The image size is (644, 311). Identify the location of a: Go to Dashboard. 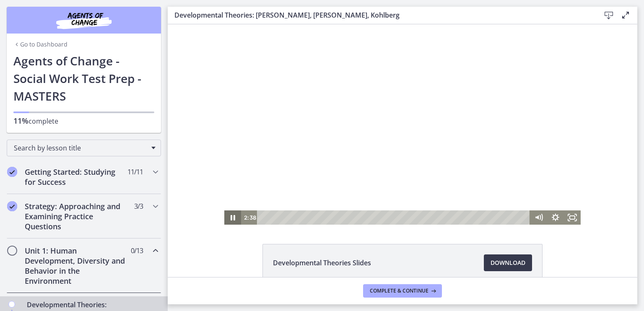
(40, 44).